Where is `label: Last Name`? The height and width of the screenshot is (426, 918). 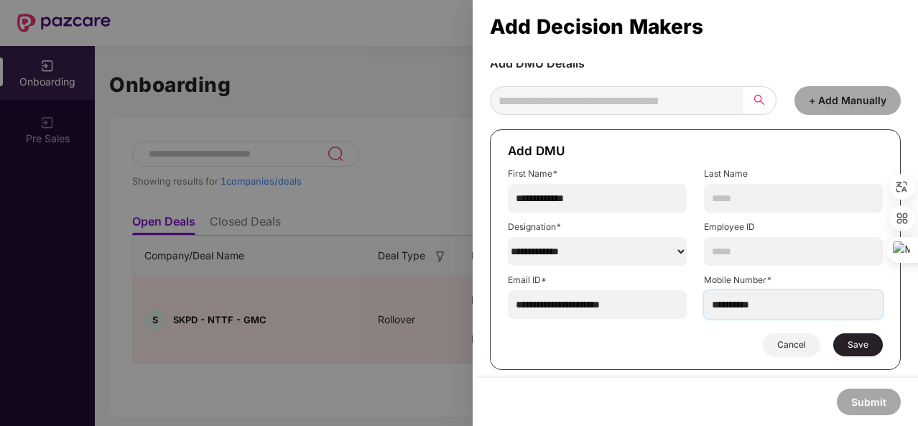 label: Last Name is located at coordinates (793, 174).